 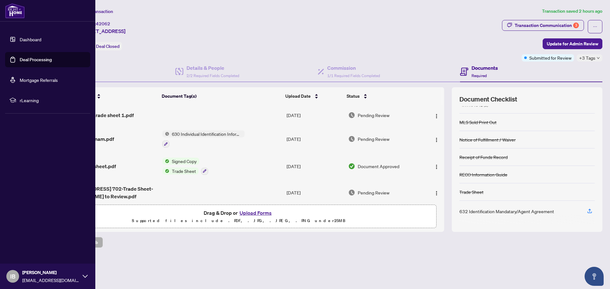 I want to click on span: down, so click(x=598, y=58).